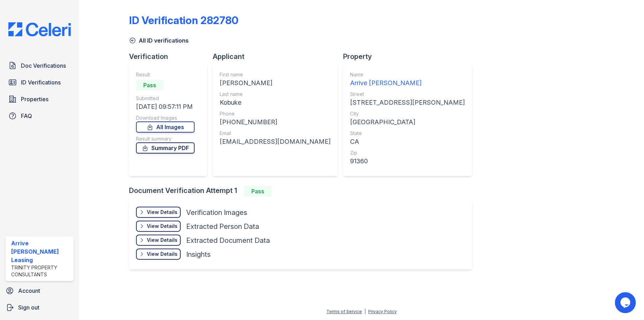 Image resolution: width=644 pixels, height=320 pixels. What do you see at coordinates (43, 65) in the screenshot?
I see `span: Doc Verifications` at bounding box center [43, 65].